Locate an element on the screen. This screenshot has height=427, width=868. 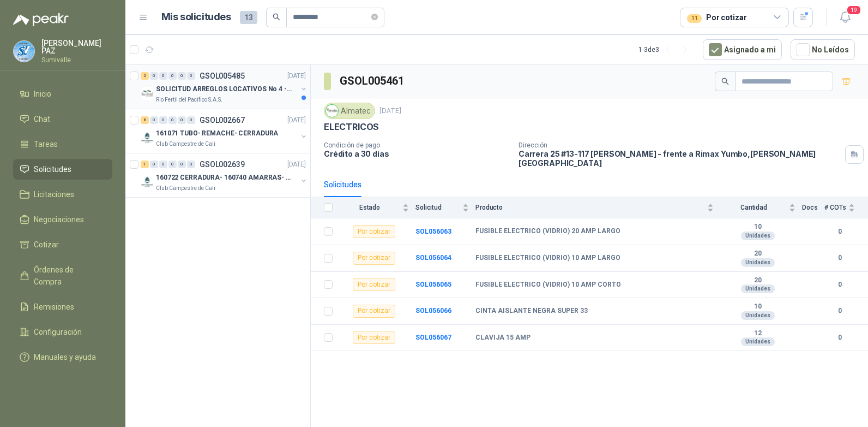
a: Remisiones is located at coordinates (62, 306).